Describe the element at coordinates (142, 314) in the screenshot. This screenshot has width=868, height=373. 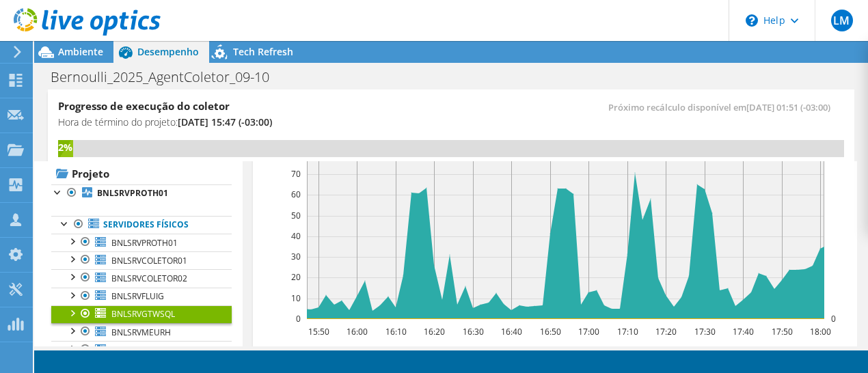
I see `span: BNLSRVGTWSQL` at that location.